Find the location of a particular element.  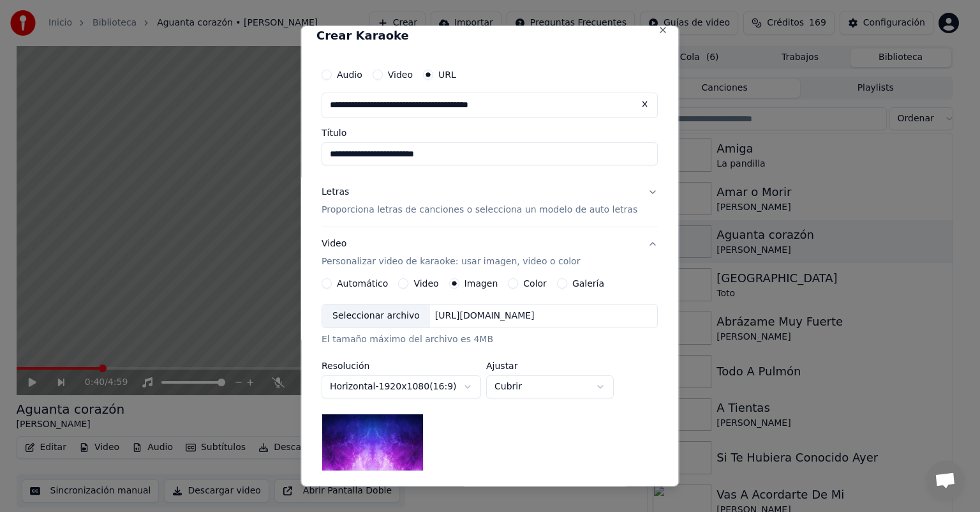

label: Ajustar is located at coordinates (550, 366).